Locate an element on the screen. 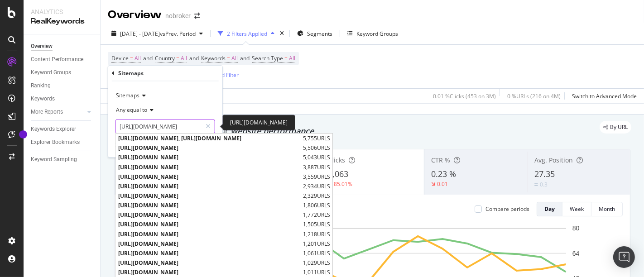  button: Week is located at coordinates (577, 209).